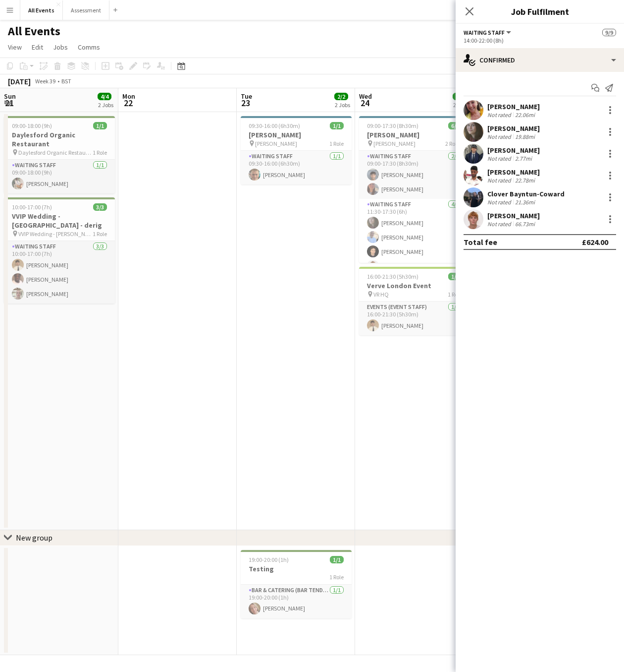 This screenshot has width=624, height=672. I want to click on span: 24, so click(365, 103).